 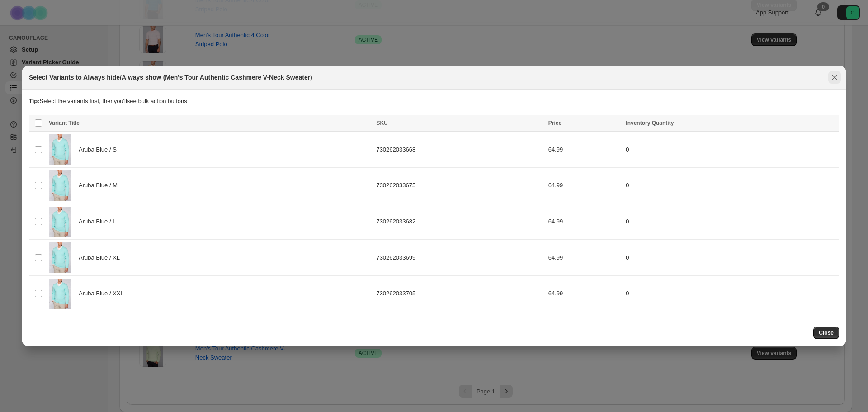 What do you see at coordinates (459, 293) in the screenshot?
I see `td: 730262033705` at bounding box center [459, 293].